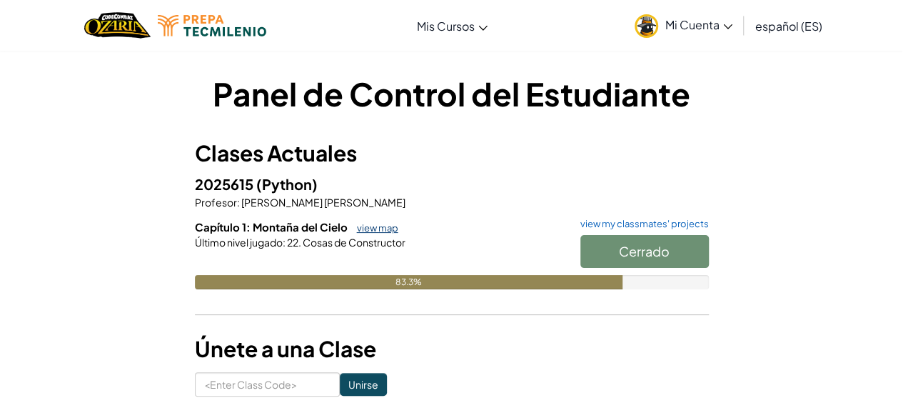 The height and width of the screenshot is (418, 903). Describe the element at coordinates (452, 349) in the screenshot. I see `h3: Únete a una Clase` at that location.